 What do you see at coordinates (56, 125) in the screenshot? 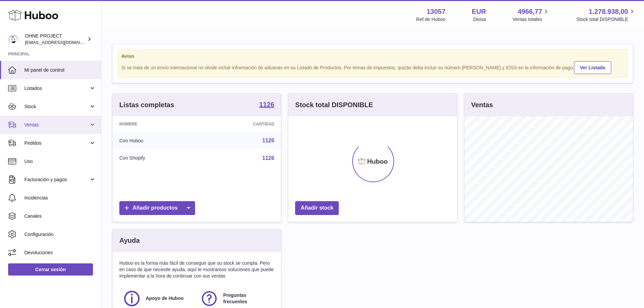
I see `span: Ventas` at bounding box center [56, 125].